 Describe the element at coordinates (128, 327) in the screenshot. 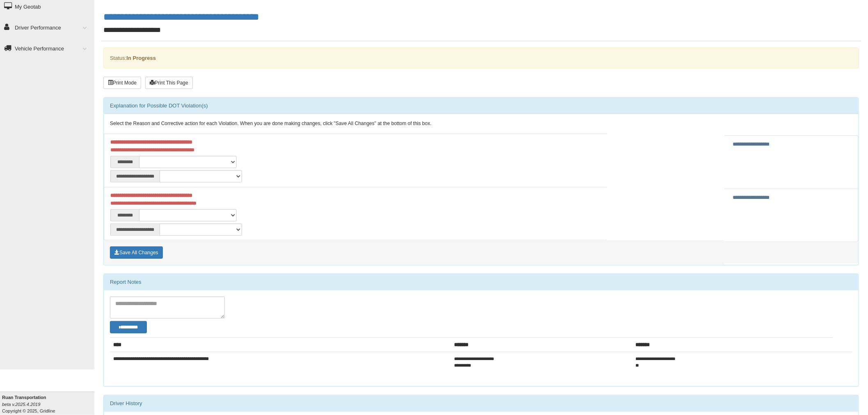

I see `button: Change Filter Options` at that location.